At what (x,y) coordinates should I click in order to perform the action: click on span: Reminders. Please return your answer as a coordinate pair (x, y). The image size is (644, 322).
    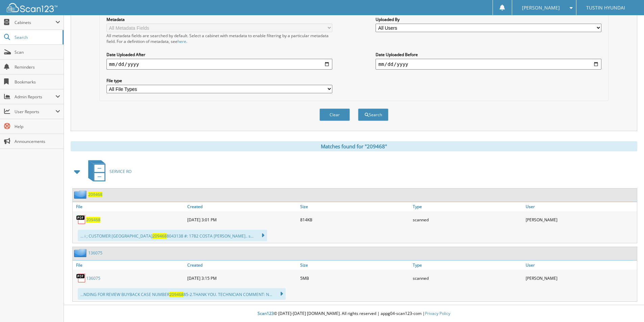
    Looking at the image, I should click on (37, 67).